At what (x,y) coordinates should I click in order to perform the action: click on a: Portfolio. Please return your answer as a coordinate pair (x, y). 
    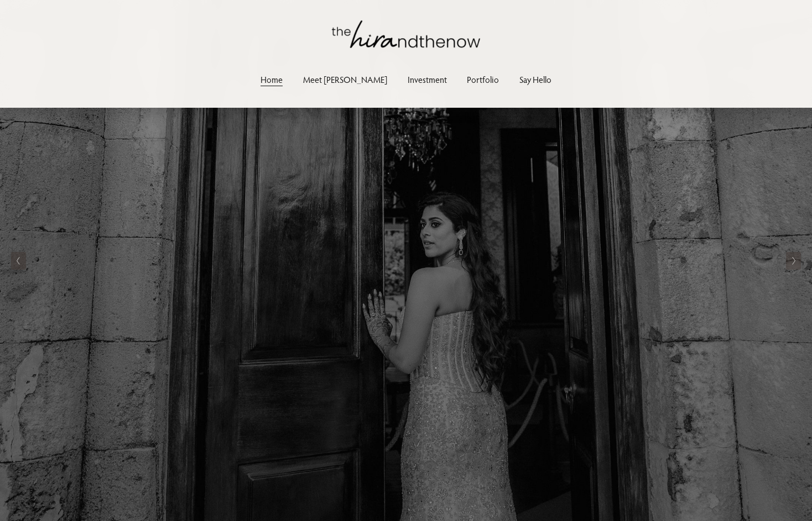
    Looking at the image, I should click on (483, 80).